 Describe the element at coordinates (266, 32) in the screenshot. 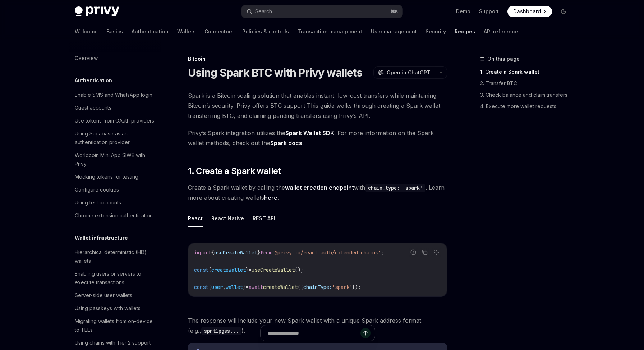

I see `a: Policies & controls` at that location.